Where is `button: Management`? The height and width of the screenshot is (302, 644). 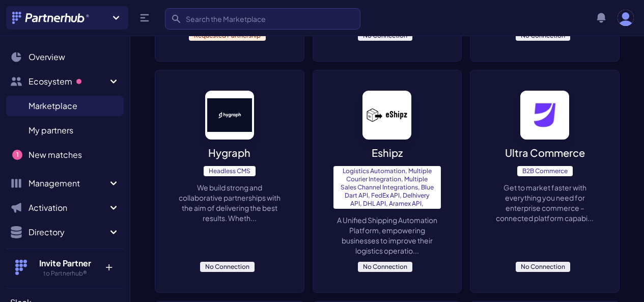
button: Management is located at coordinates (65, 183).